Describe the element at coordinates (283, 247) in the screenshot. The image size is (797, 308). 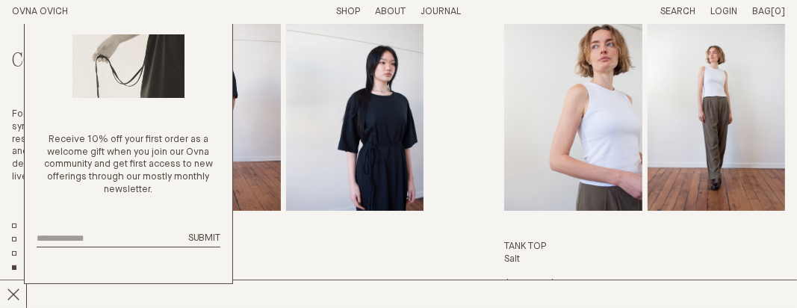
I see `h3: Tee Dress` at that location.